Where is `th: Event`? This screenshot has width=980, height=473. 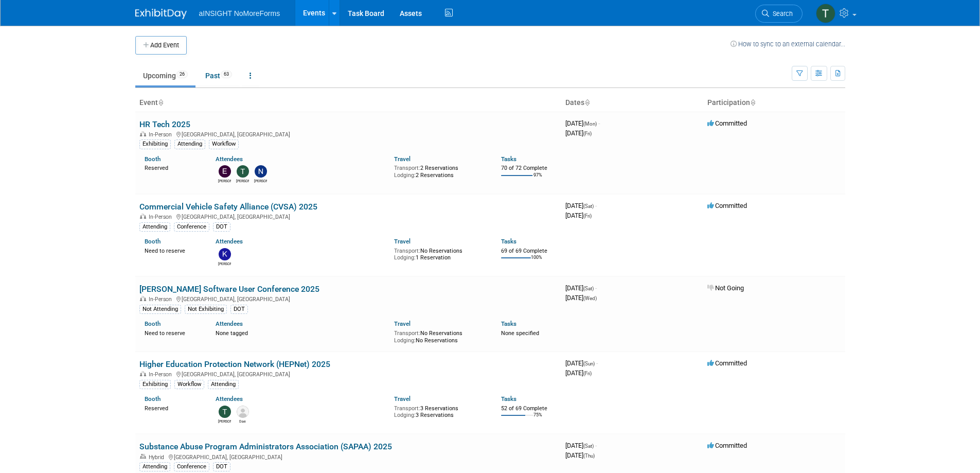
th: Event is located at coordinates (348, 103).